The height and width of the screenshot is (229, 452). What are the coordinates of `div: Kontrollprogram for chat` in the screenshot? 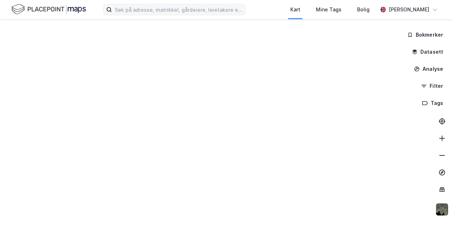 It's located at (434, 212).